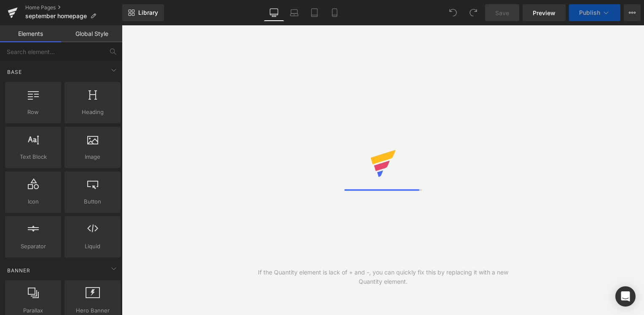 This screenshot has width=644, height=315. What do you see at coordinates (14, 72) in the screenshot?
I see `span: Base` at bounding box center [14, 72].